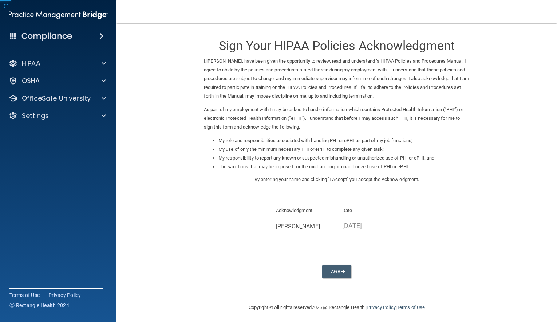 Image resolution: width=557 pixels, height=322 pixels. I want to click on p: I, , have been given the opportunity to review, read and understand ’s HIPAA Policies and Procedu..., so click(337, 79).